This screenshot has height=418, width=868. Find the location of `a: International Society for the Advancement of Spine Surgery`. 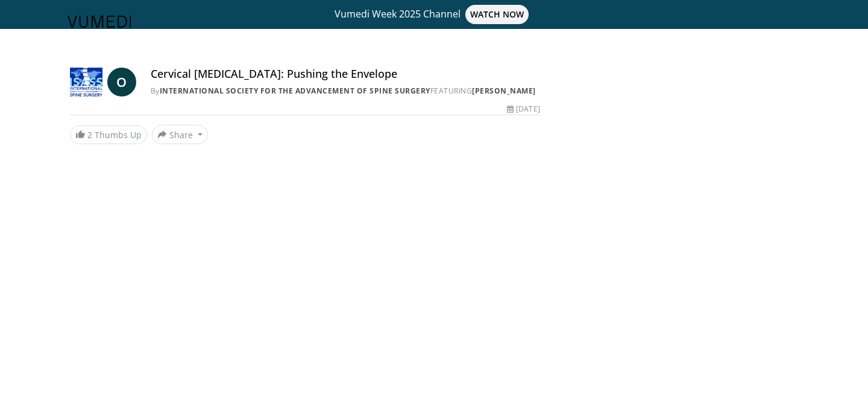

a: International Society for the Advancement of Spine Surgery is located at coordinates (294, 90).